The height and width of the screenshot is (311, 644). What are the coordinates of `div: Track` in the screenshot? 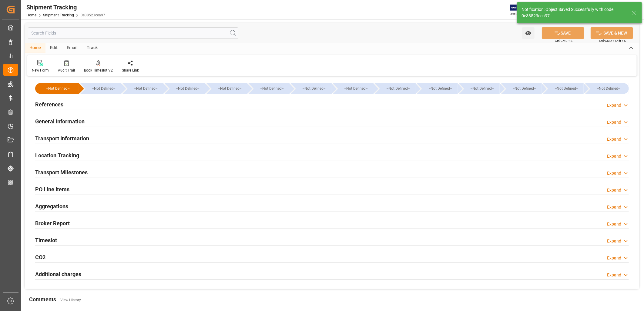 It's located at (93, 48).